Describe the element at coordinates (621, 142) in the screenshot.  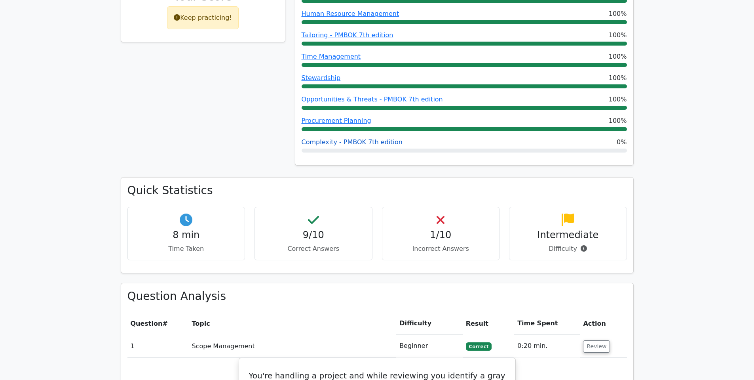
I see `span: 0%` at that location.